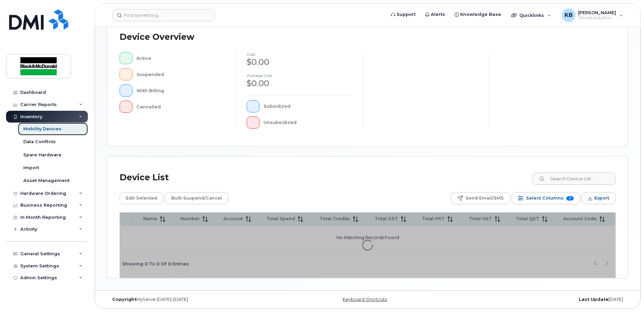 This screenshot has width=644, height=312. Describe the element at coordinates (545, 198) in the screenshot. I see `span: Select Columns` at that location.